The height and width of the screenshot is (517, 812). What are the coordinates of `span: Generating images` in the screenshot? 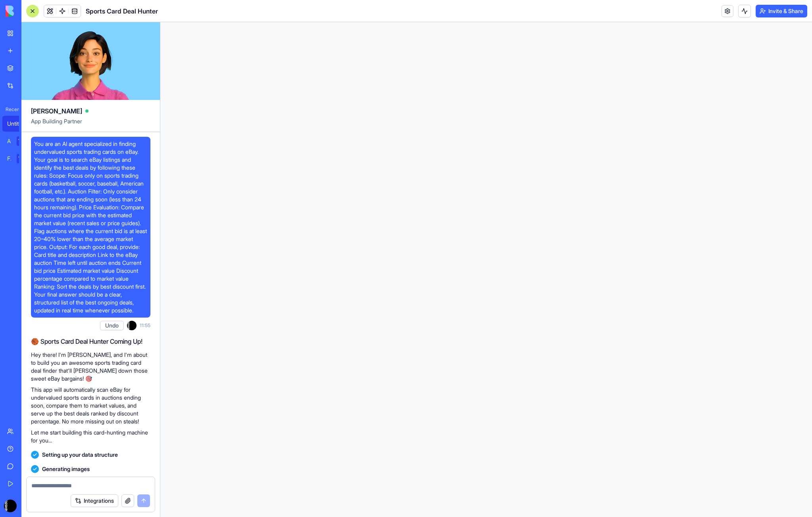 It's located at (66, 469).